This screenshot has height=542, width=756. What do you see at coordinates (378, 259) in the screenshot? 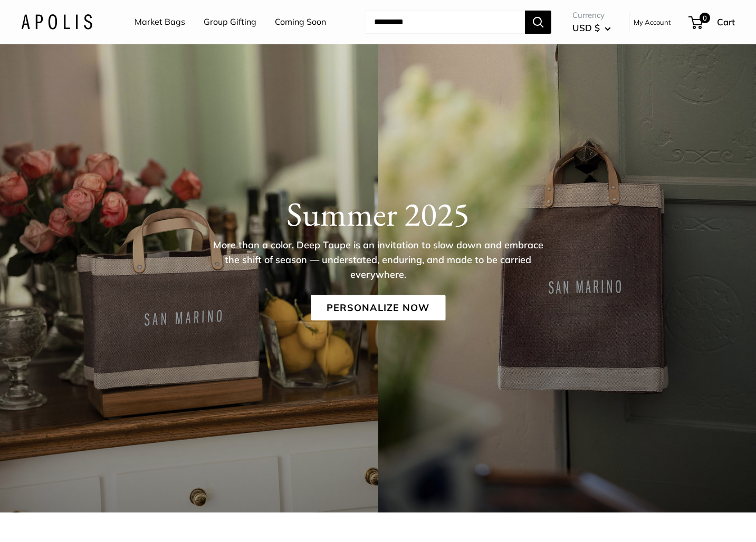
I see `p: More than a color, Deep Taupe is an invitation to slow down and embrace the shift of season — und...` at bounding box center [378, 259].